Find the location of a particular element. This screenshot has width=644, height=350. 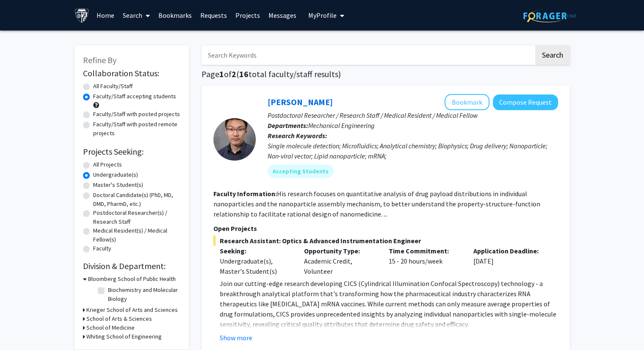

p: Open Projects is located at coordinates (386, 228).